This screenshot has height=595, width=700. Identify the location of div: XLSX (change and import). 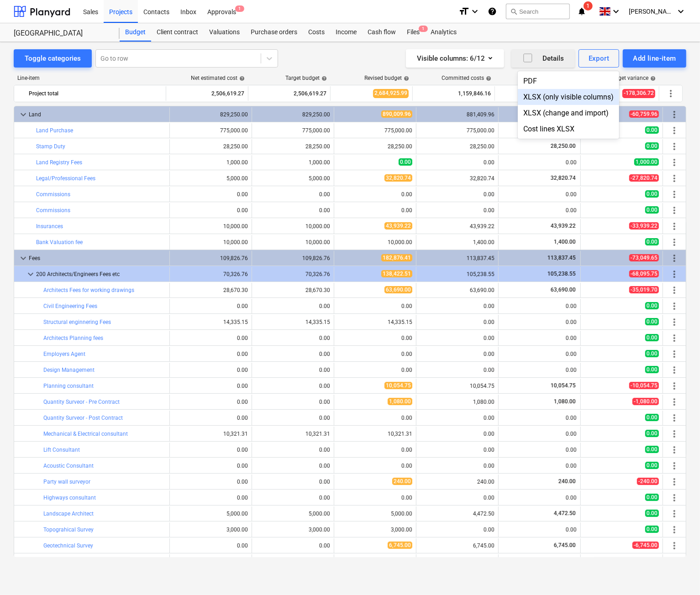
(568, 113).